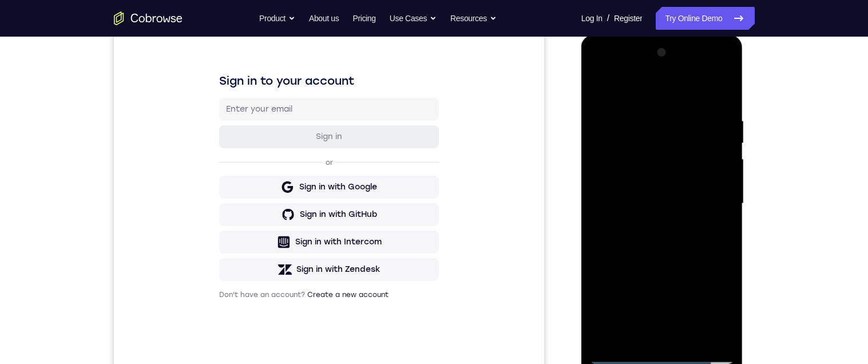 The height and width of the screenshot is (364, 868). What do you see at coordinates (224, 275) in the screenshot?
I see `div: Sign in with Zendesk` at bounding box center [224, 275].